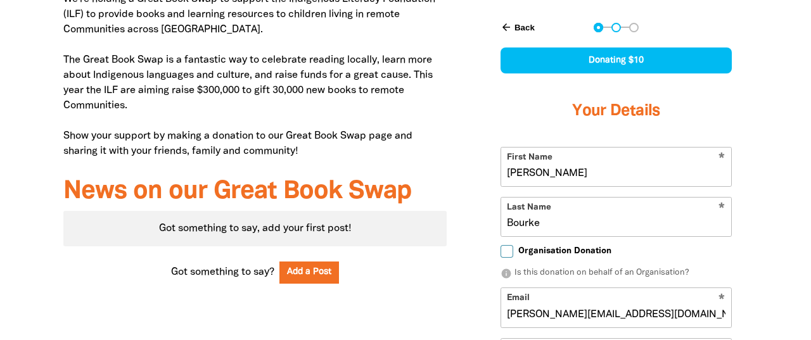 This screenshot has height=340, width=811. What do you see at coordinates (222, 273) in the screenshot?
I see `span: Got something to say?` at bounding box center [222, 273].